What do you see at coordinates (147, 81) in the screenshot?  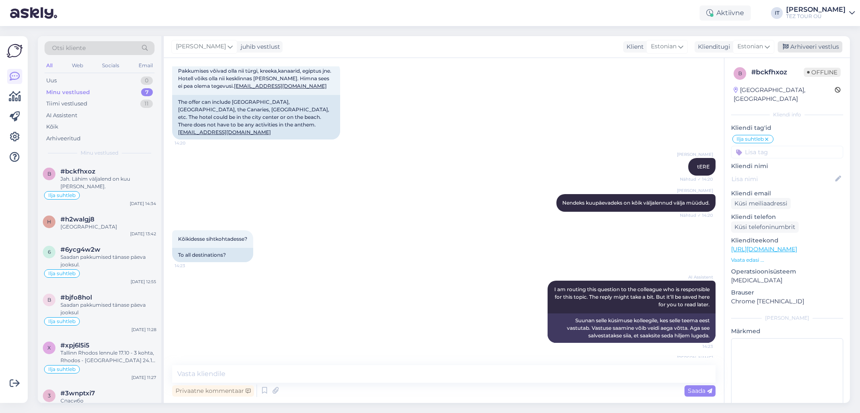 I see `div: 0` at bounding box center [147, 81].